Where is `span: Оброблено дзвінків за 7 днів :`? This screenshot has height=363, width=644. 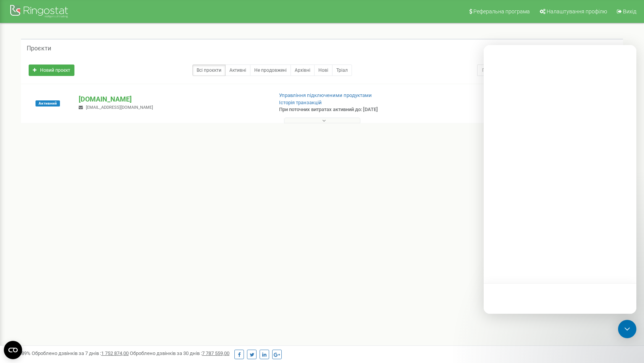
span: Оброблено дзвінків за 7 днів : is located at coordinates (80, 353).